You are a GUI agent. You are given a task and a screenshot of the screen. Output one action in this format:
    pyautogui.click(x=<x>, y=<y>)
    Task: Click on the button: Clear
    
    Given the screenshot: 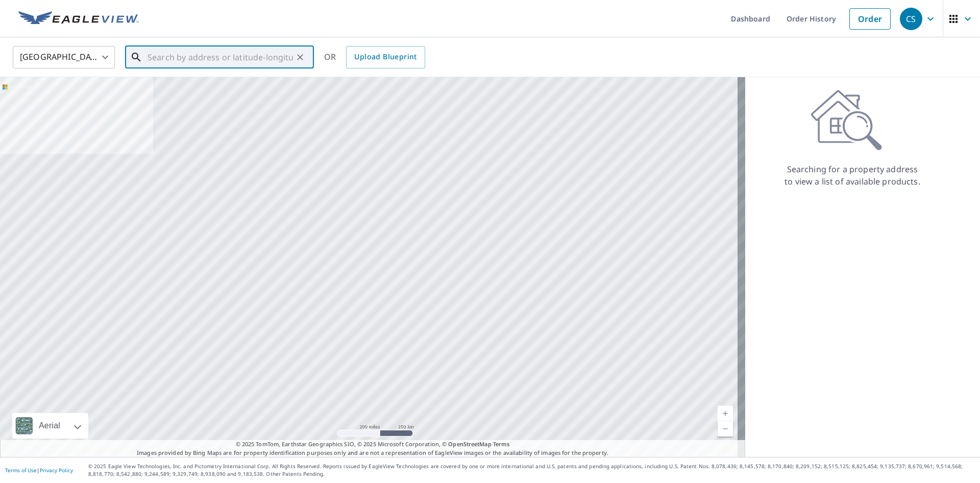 What is the action you would take?
    pyautogui.click(x=300, y=57)
    